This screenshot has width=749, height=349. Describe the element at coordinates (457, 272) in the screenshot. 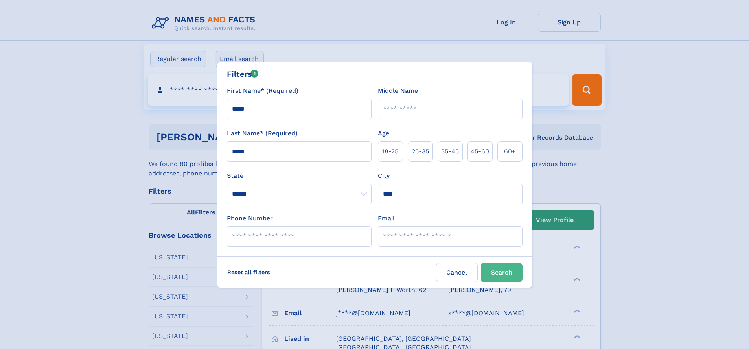

I see `label: Cancel` at that location.